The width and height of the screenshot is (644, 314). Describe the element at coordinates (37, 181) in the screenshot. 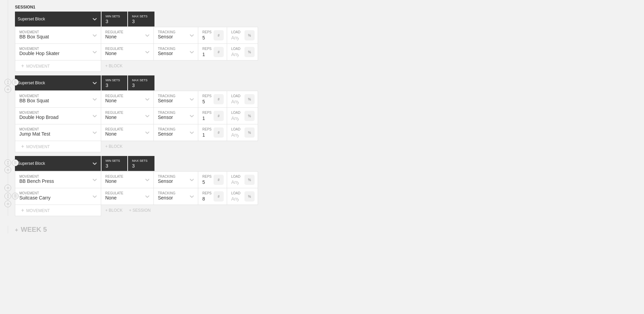

I see `div: BB Bench Press` at that location.